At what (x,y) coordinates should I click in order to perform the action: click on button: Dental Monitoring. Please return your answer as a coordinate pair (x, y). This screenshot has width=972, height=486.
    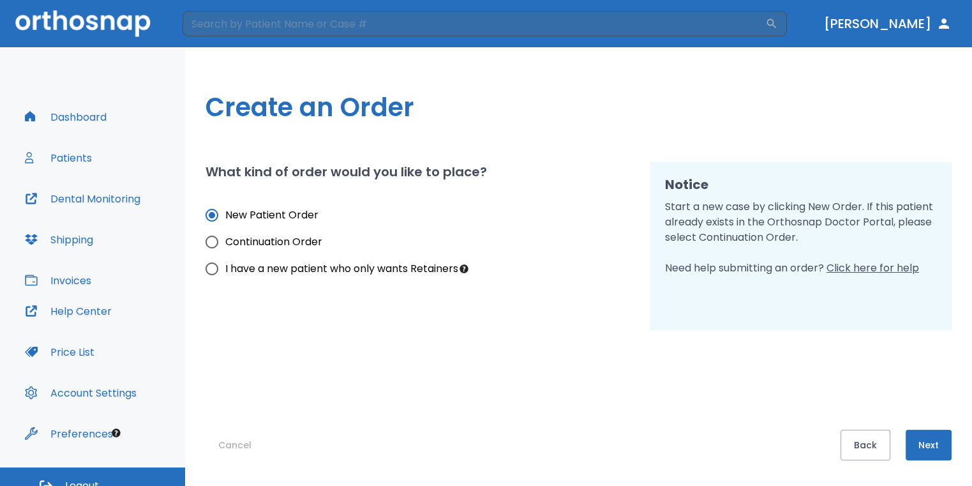
    Looking at the image, I should click on (82, 198).